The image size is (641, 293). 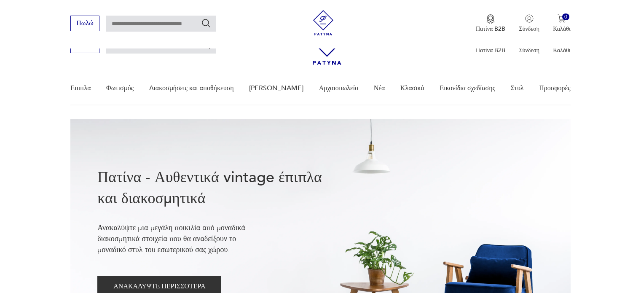 I want to click on font: Ανακαλύψτε μια μεγάλη ποικιλία από μοναδικά διακοσμητικά στοιχεία που θα αναδείξουν το μοναδικό σ..., so click(x=171, y=238).